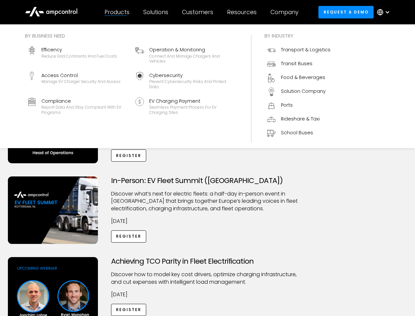 Image resolution: width=415 pixels, height=316 pixels. I want to click on div: By industry, so click(299, 36).